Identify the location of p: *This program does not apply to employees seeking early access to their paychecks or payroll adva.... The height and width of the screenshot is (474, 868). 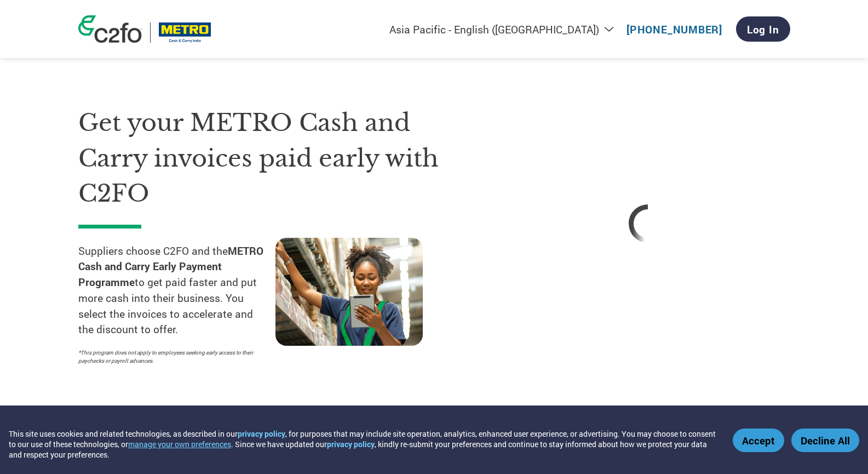
(171, 357).